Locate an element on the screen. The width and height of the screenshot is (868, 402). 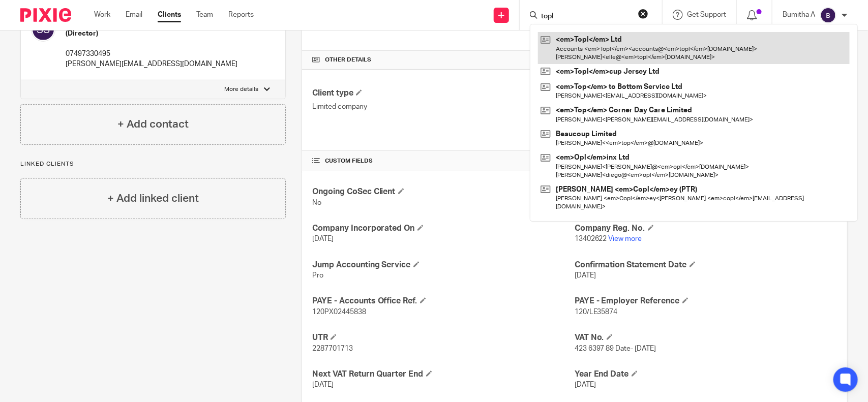
h4: Company Reg. No. is located at coordinates (706, 228).